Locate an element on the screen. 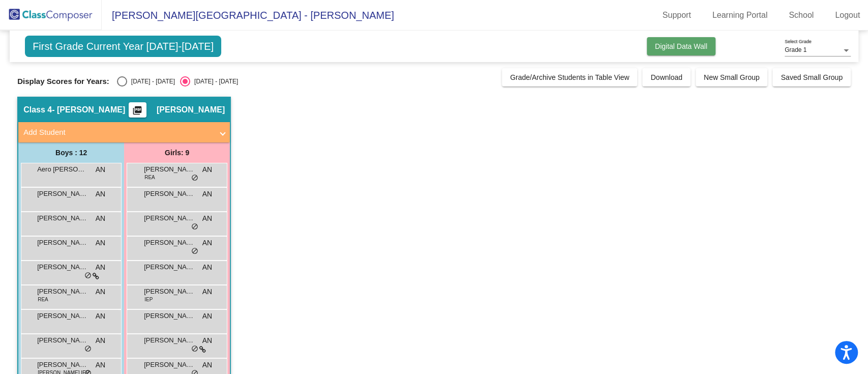  mat-radio-group: Select an option is located at coordinates (178, 82).